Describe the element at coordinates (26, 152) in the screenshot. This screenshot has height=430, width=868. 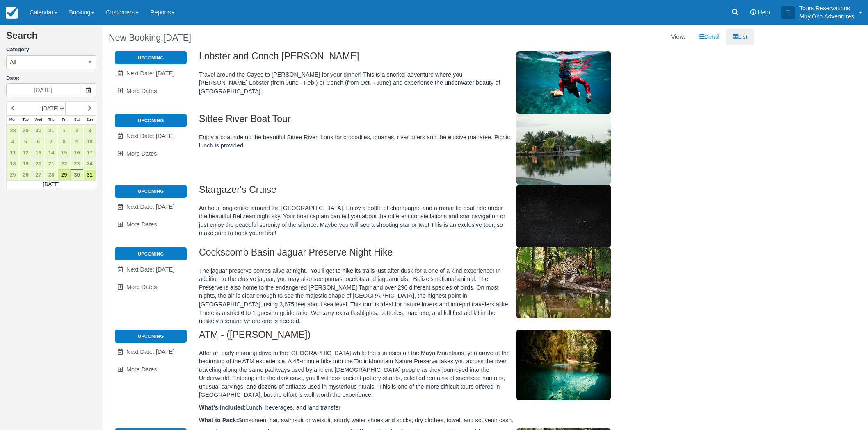
I see `a: 12` at that location.